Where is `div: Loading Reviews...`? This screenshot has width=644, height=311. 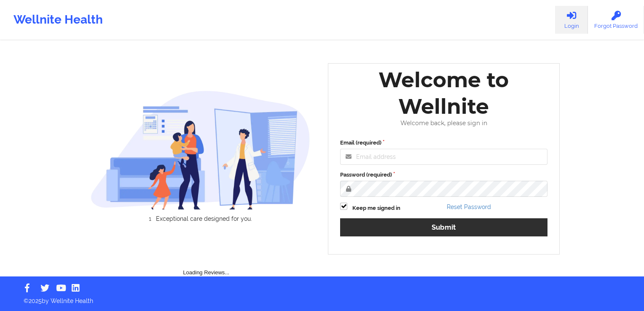 div: Loading Reviews... is located at coordinates (206, 257).